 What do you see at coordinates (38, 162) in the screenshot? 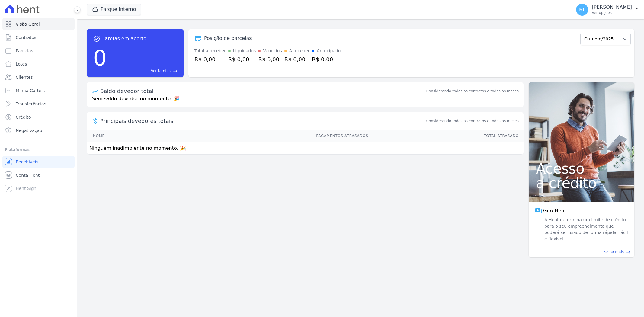
I see `a: Recebíveis` at bounding box center [38, 162].